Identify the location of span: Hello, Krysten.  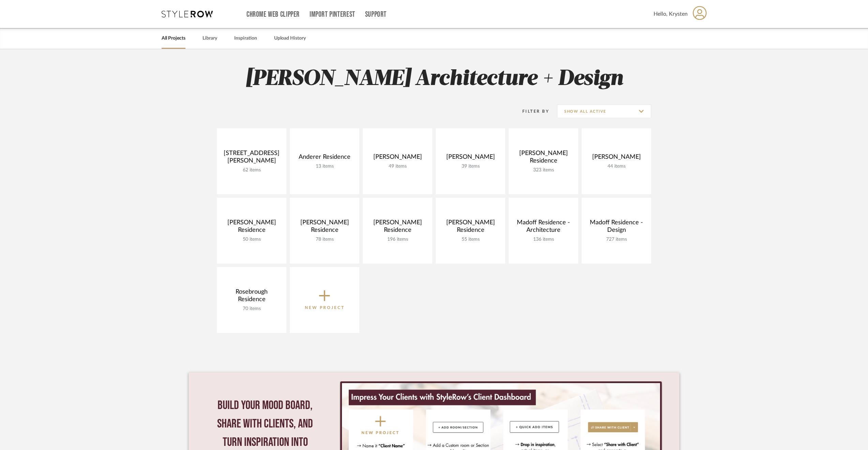
(671, 14).